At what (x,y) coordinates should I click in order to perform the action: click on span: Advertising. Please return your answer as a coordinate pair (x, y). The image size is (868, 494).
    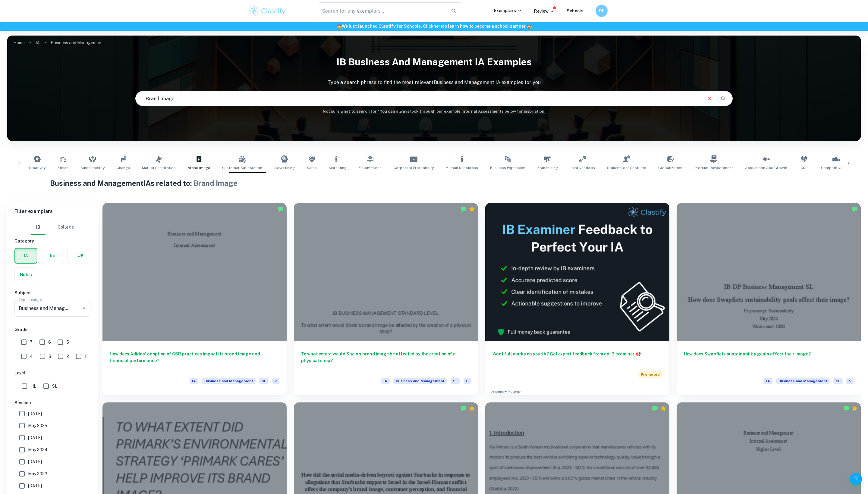
    Looking at the image, I should click on (284, 167).